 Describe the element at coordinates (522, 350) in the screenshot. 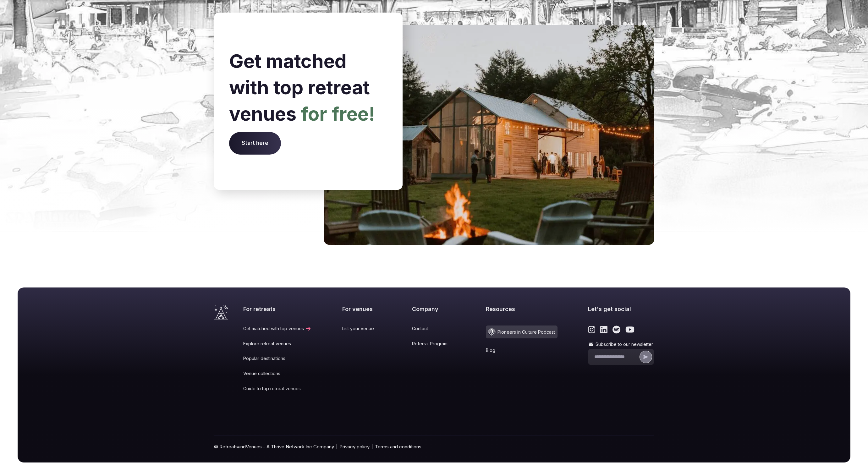

I see `a: Blog` at that location.